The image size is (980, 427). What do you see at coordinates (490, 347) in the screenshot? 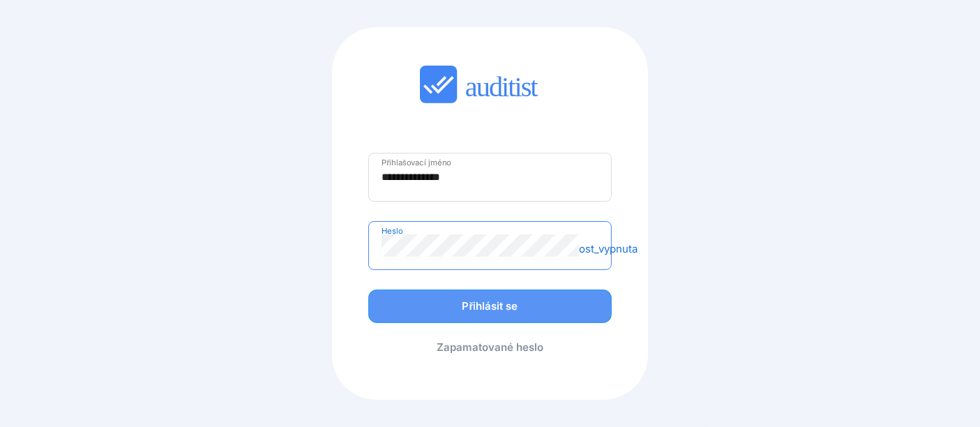
I see `font: Zapamatované heslo` at bounding box center [490, 347].